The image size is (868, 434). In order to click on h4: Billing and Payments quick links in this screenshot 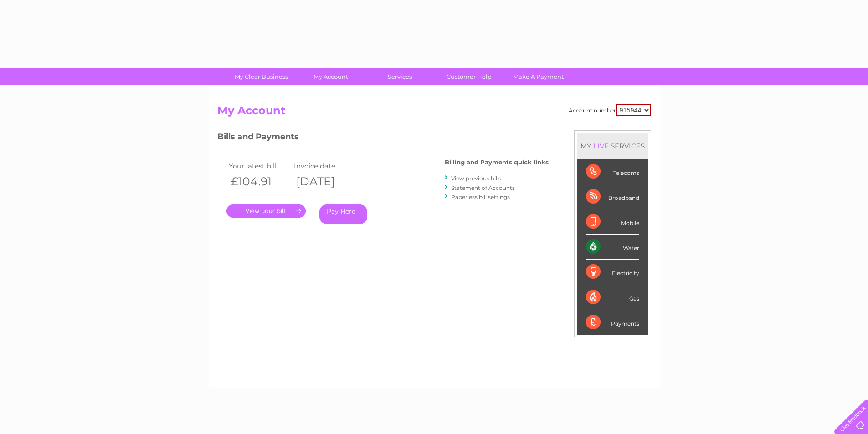, I will do `click(497, 162)`.